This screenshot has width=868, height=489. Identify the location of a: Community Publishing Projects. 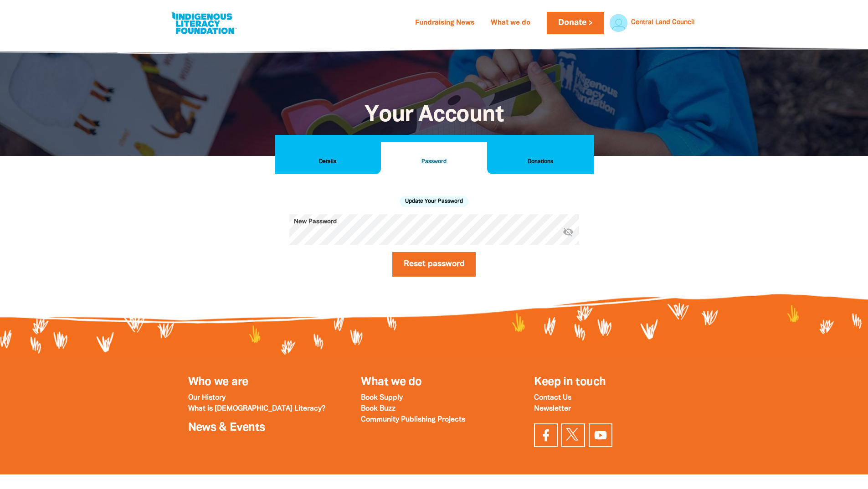
(413, 420).